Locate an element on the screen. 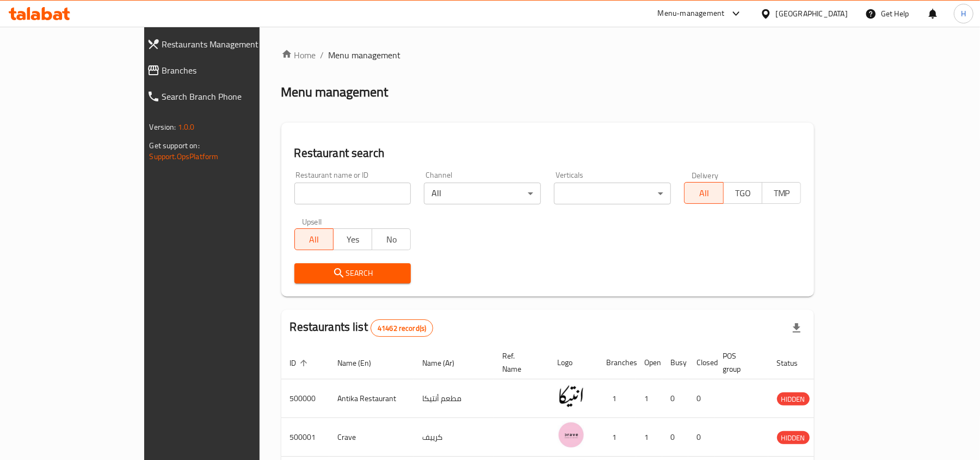 The width and height of the screenshot is (980, 460). th: Branches is located at coordinates (617, 362).